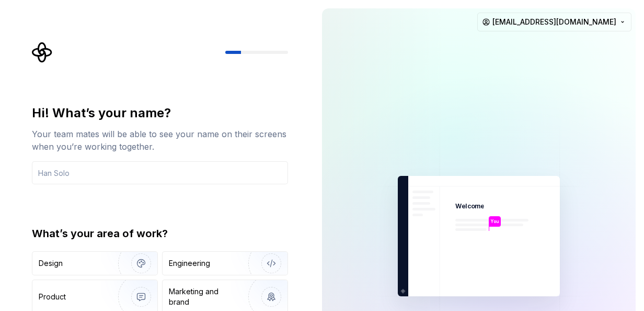  Describe the element at coordinates (160, 140) in the screenshot. I see `div: Your team mates will be able to see your name on their screens when you’re working together.` at that location.